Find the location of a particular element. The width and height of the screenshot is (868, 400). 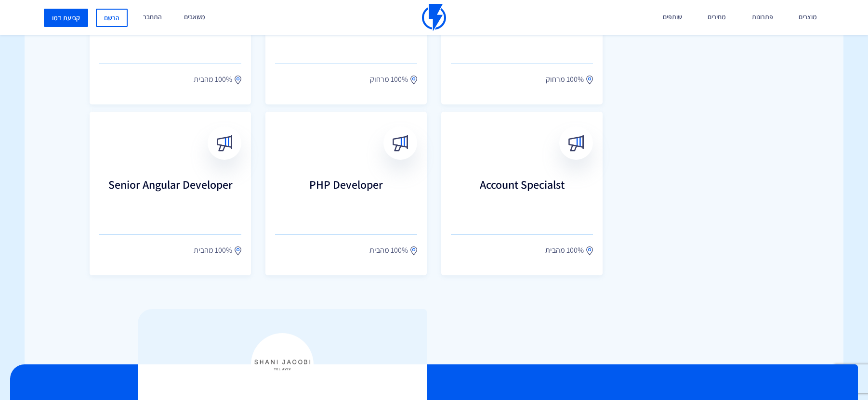

a: הרשם is located at coordinates (112, 18).